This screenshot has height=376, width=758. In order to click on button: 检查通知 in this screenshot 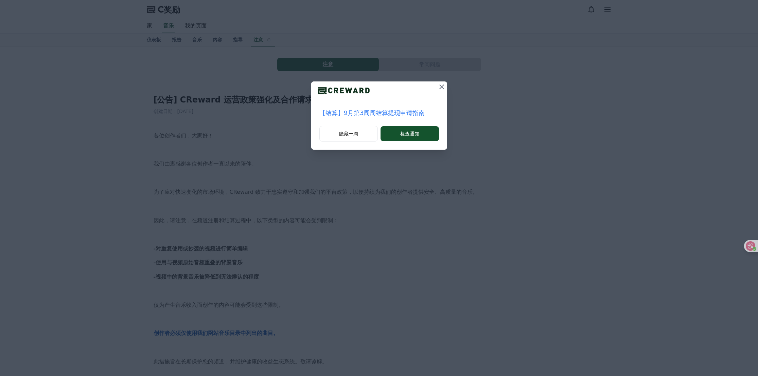, I will do `click(409, 134)`.